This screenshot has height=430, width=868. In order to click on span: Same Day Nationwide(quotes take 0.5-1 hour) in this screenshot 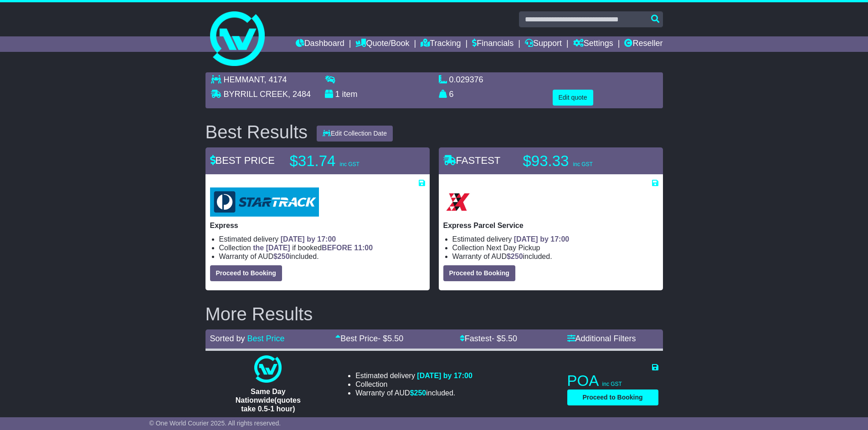, I will do `click(268, 400)`.